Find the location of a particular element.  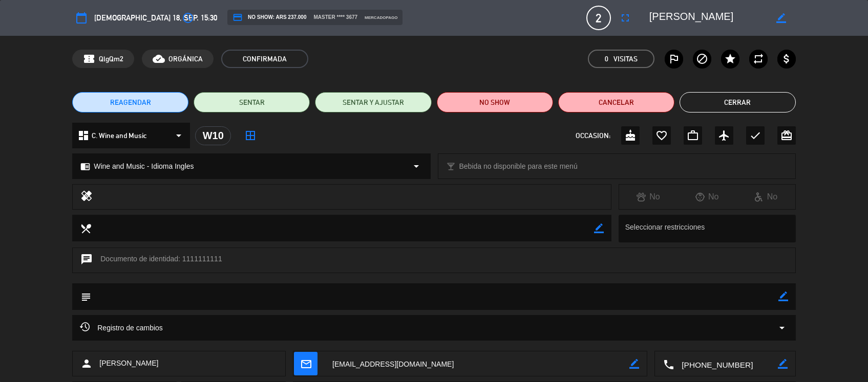

span: QlgQm2 is located at coordinates (111, 59).